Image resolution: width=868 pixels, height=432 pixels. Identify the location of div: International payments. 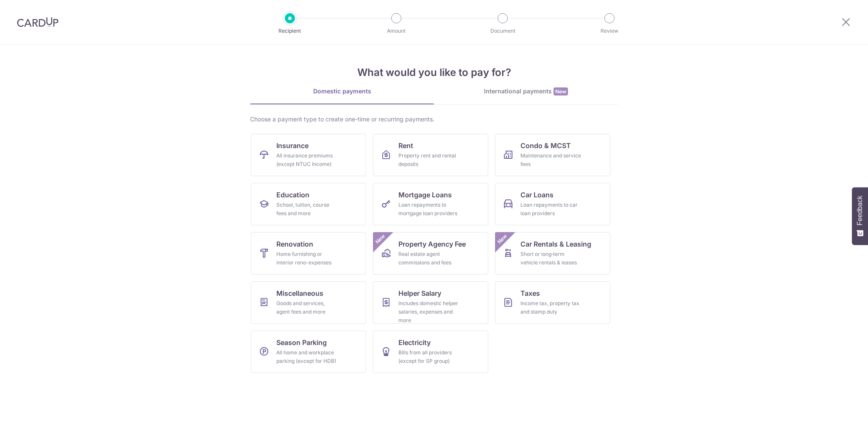
(526, 91).